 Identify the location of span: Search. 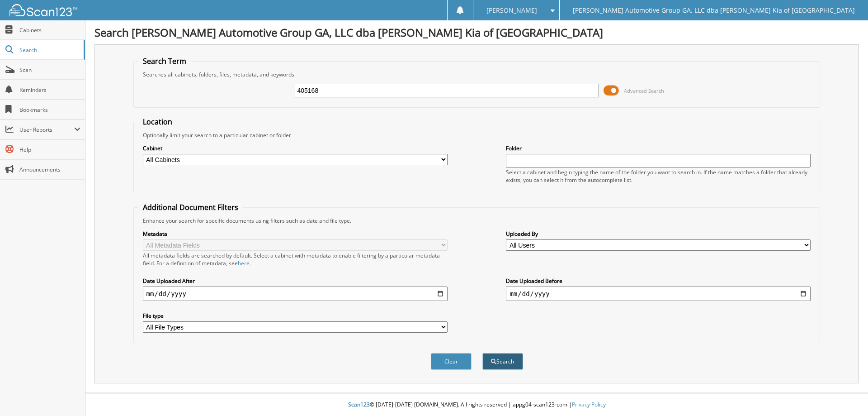
(50, 50).